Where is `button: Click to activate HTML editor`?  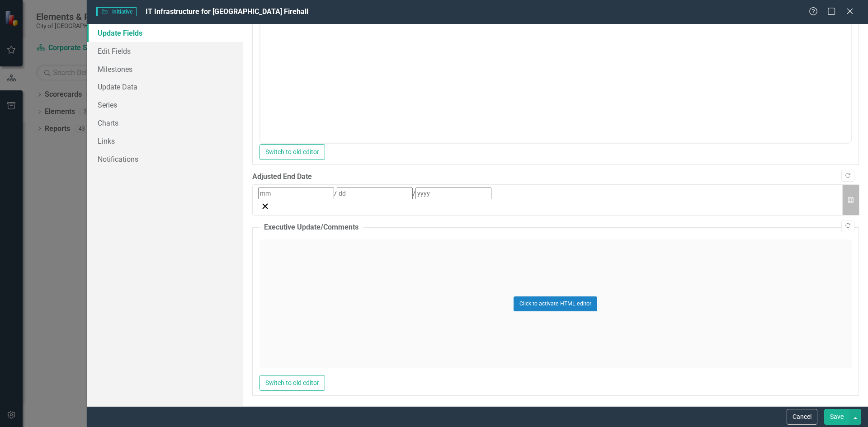
button: Click to activate HTML editor is located at coordinates (555, 303).